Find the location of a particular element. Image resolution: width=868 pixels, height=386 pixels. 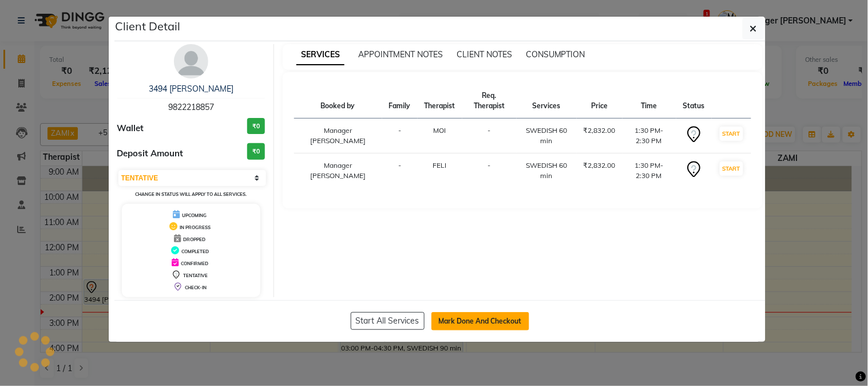

span: DROPPED is located at coordinates (194, 239).